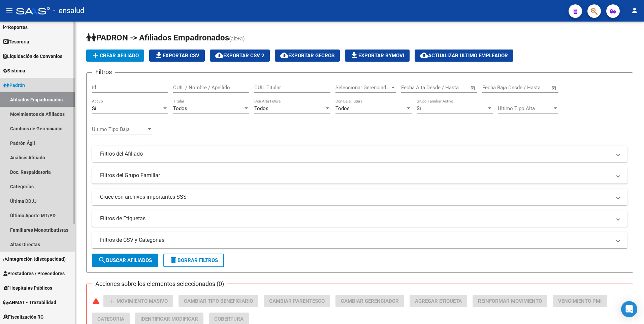  I want to click on span: Cambiar Tipo Beneficiario, so click(218, 301).